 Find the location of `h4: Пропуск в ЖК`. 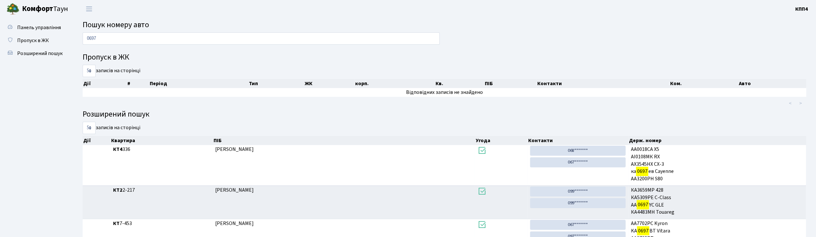

h4: Пропуск в ЖК is located at coordinates (444, 57).